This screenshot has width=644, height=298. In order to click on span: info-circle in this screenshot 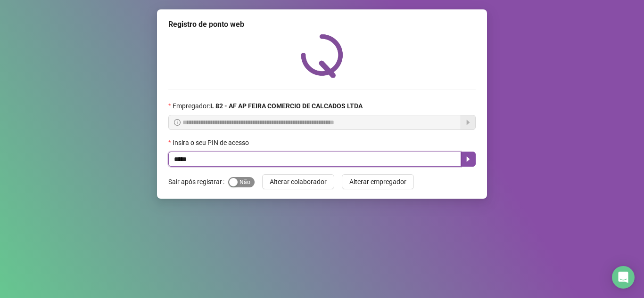, I will do `click(177, 123)`.